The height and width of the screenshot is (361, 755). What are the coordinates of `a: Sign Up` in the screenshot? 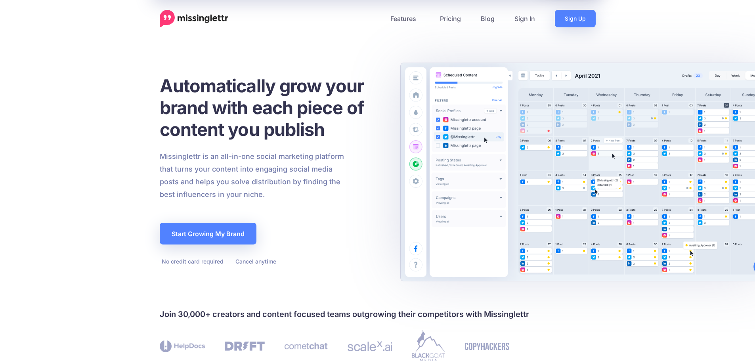 It's located at (575, 19).